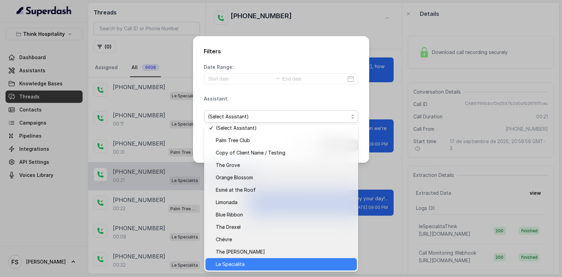 Image resolution: width=562 pixels, height=277 pixels. Describe the element at coordinates (284, 153) in the screenshot. I see `span: Copy of Client Name / Testing` at that location.